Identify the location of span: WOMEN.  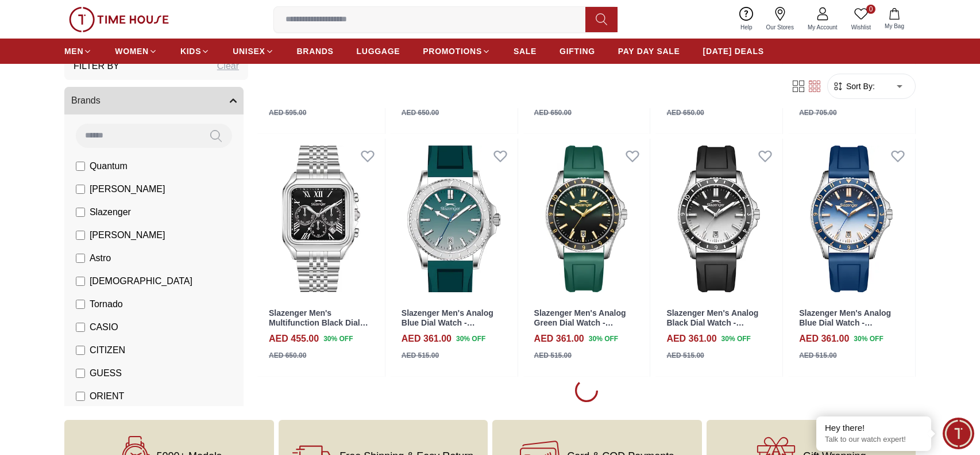
(132, 51).